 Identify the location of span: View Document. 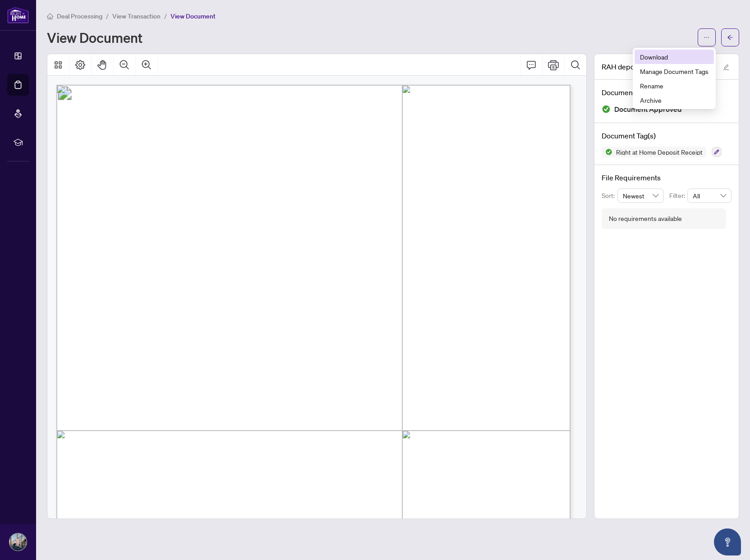
(193, 16).